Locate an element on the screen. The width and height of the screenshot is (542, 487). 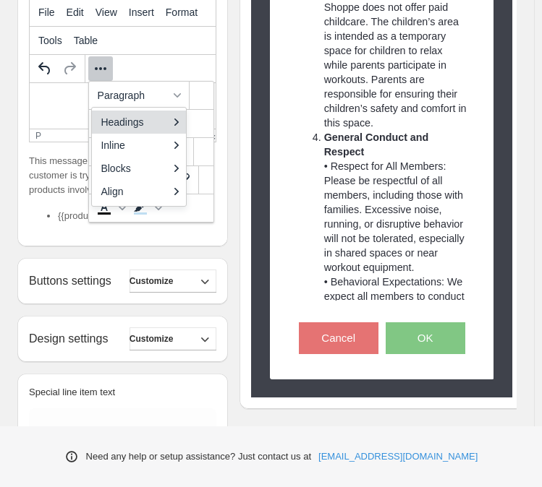
p: This message is shown in a popup when a customer is trying to purchase one of the products involved: is located at coordinates (122, 176).